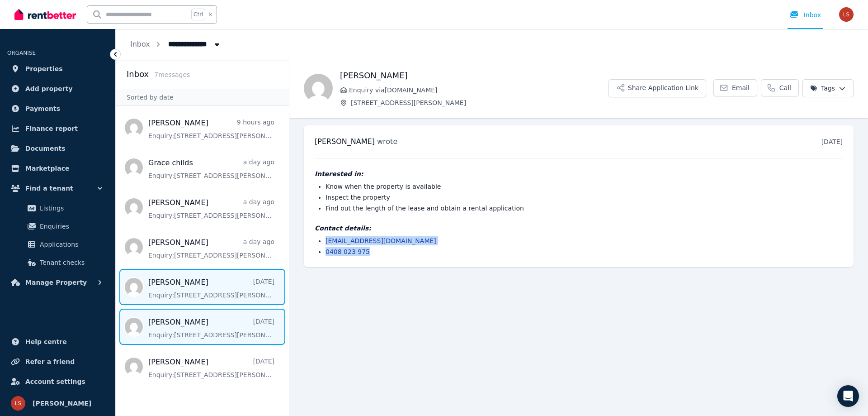  What do you see at coordinates (44, 69) in the screenshot?
I see `span: Properties` at bounding box center [44, 69].